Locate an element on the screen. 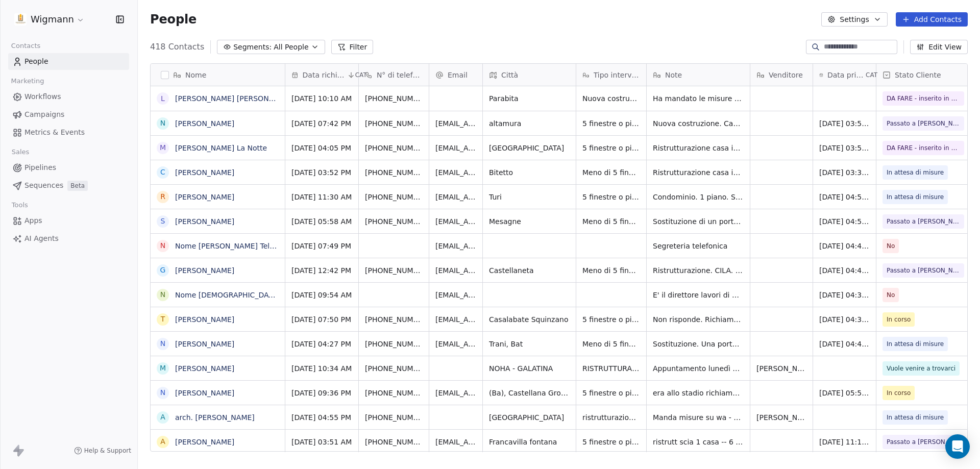 The image size is (980, 469). span: Venditore is located at coordinates (785, 75).